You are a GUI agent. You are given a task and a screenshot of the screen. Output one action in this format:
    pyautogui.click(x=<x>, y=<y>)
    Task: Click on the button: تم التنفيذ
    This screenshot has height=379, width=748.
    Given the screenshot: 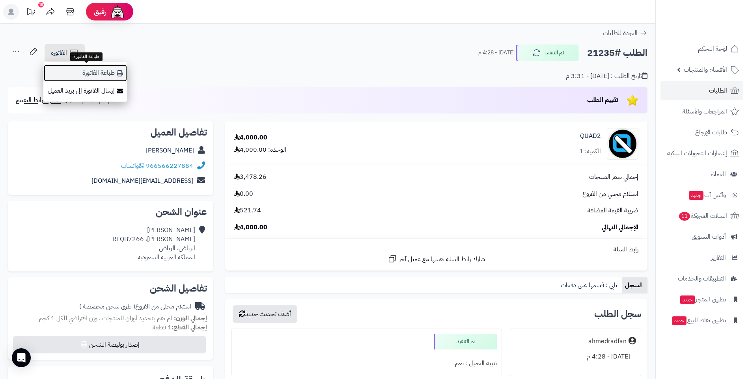 What is the action you would take?
    pyautogui.click(x=548, y=53)
    